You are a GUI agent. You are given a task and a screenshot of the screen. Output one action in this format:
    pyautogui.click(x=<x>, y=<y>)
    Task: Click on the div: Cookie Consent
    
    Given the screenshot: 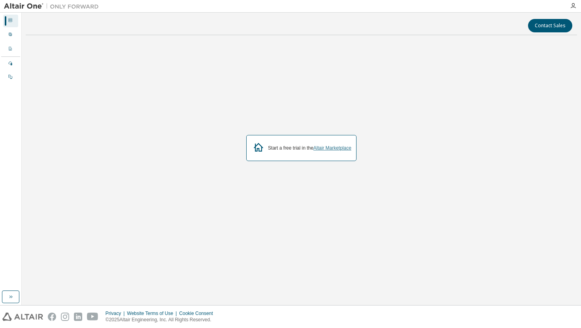 What is the action you would take?
    pyautogui.click(x=198, y=314)
    